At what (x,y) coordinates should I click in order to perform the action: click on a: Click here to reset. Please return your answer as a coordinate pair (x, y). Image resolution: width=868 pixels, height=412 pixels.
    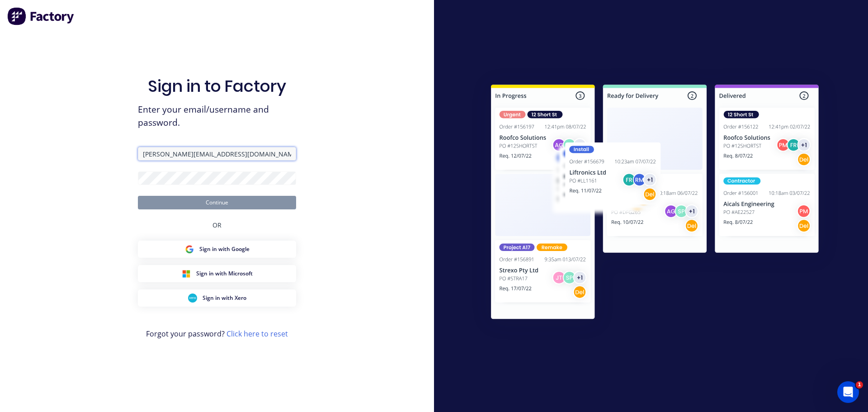
    Looking at the image, I should click on (258, 334).